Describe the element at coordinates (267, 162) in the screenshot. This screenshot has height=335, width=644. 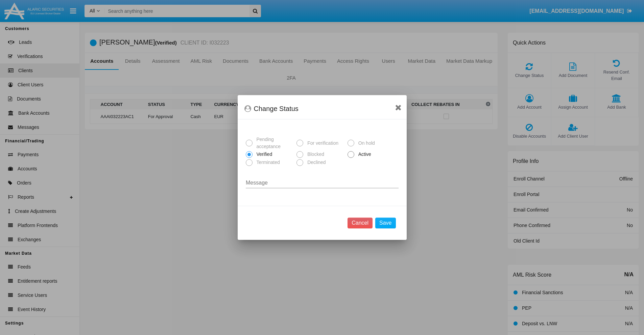
I see `span: Terminated` at that location.